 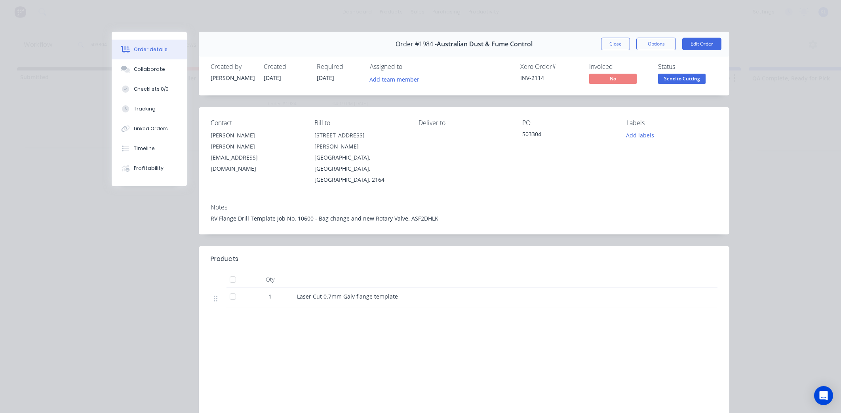 What do you see at coordinates (672, 123) in the screenshot?
I see `div: Labels` at bounding box center [672, 123].